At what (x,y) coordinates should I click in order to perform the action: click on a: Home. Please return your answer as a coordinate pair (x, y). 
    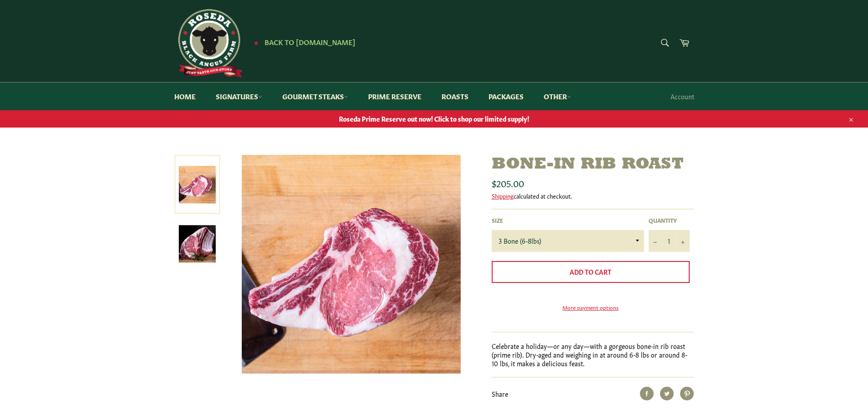
    Looking at the image, I should click on (185, 96).